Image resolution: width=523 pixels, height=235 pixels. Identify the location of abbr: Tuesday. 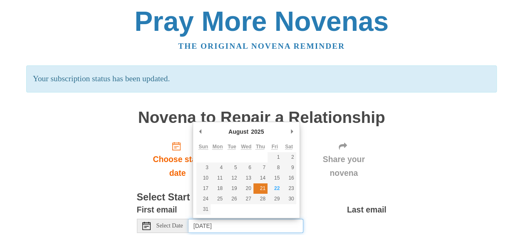
(232, 147).